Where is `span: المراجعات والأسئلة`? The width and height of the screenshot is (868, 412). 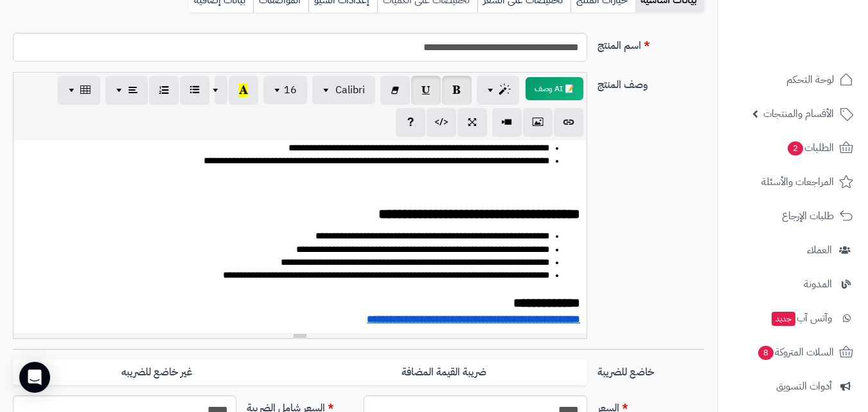
span: المراجعات والأسئلة is located at coordinates (798, 182).